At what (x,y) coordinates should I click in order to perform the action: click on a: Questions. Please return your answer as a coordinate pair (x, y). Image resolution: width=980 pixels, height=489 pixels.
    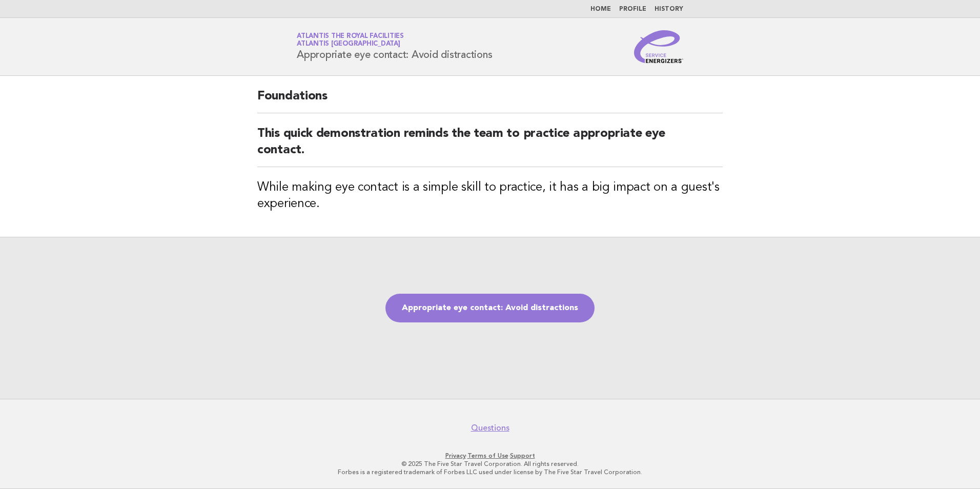
    Looking at the image, I should click on (490, 428).